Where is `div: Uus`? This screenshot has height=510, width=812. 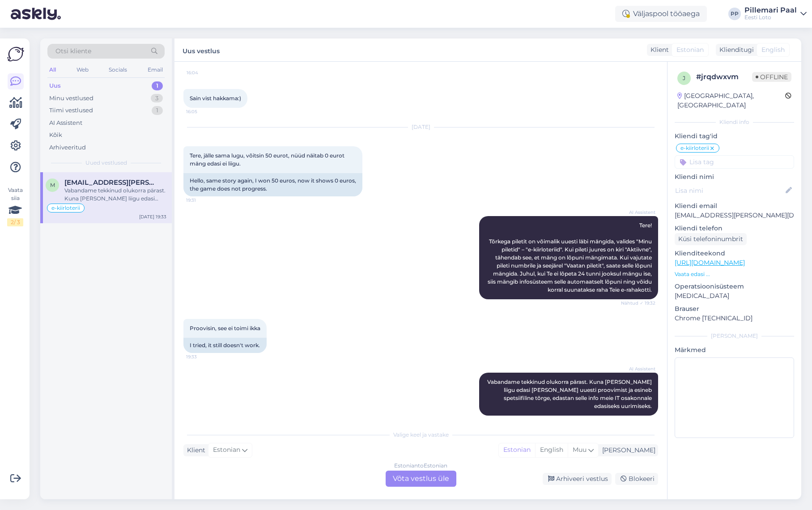
div: Uus is located at coordinates (55, 86).